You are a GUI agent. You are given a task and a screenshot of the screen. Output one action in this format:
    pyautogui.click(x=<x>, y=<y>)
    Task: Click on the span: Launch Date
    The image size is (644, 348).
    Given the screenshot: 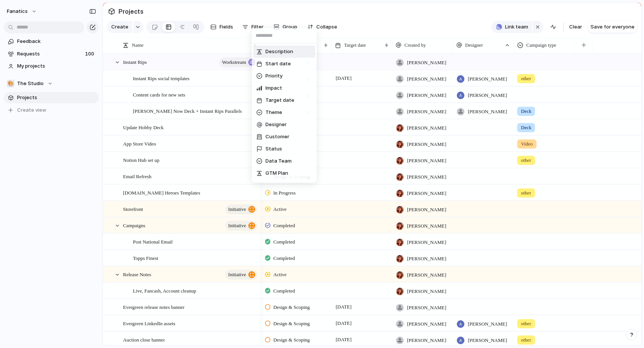 What is the action you would take?
    pyautogui.click(x=281, y=186)
    